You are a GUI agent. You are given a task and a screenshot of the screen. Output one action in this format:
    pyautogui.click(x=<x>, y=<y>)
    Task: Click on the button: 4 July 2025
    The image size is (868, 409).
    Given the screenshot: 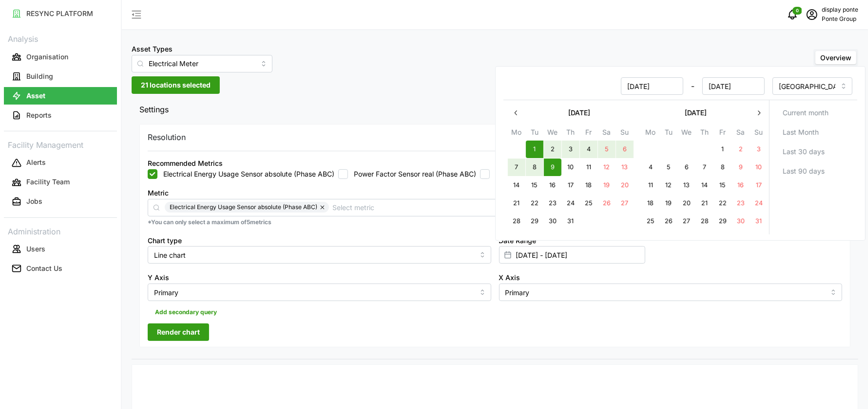 What is the action you would take?
    pyautogui.click(x=588, y=150)
    